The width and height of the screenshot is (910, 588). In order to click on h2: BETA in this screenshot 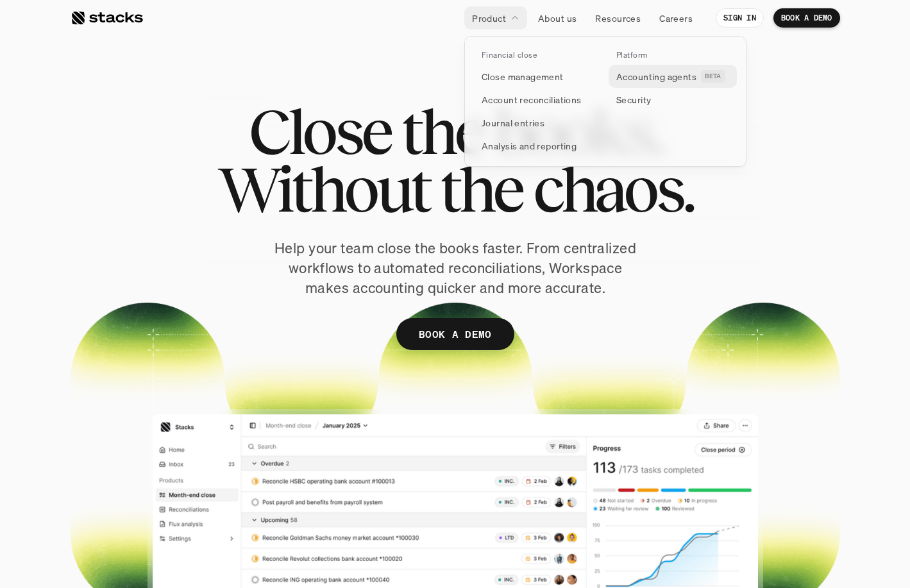, I will do `click(713, 76)`.